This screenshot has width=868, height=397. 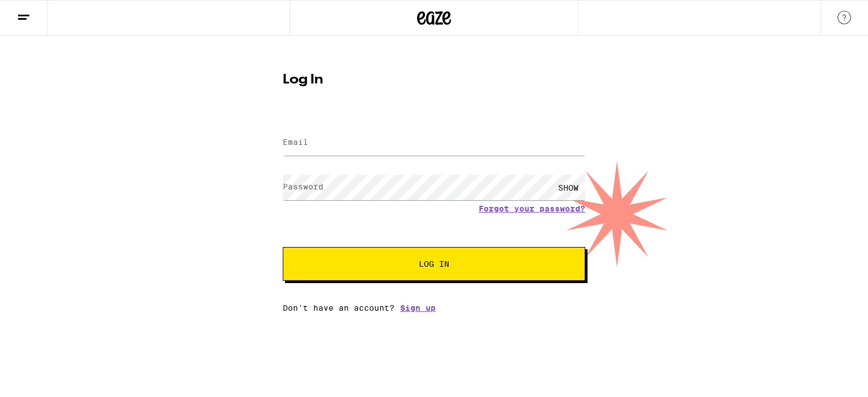 What do you see at coordinates (434, 308) in the screenshot?
I see `div: Don't have an account?` at bounding box center [434, 308].